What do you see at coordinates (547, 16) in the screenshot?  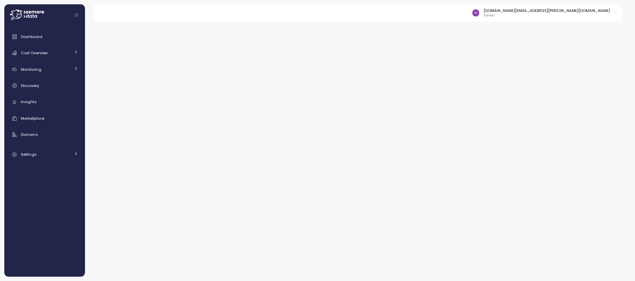 I see `p: Viewer` at bounding box center [547, 16].